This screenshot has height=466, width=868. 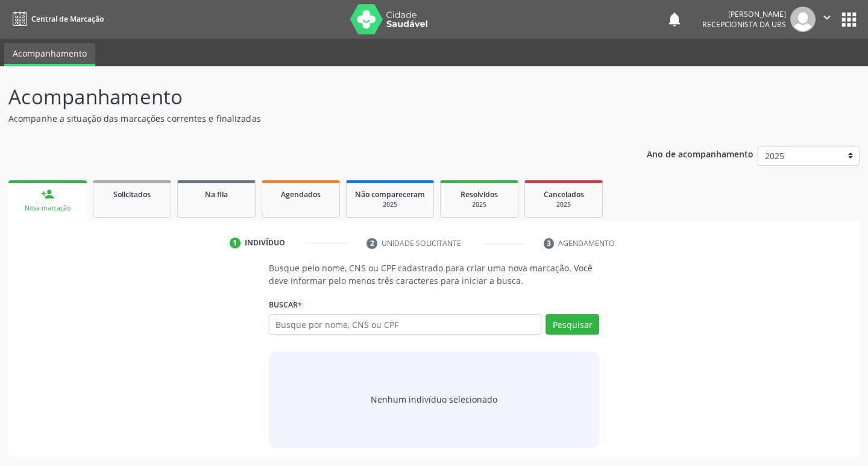 What do you see at coordinates (849, 19) in the screenshot?
I see `button: apps` at bounding box center [849, 19].